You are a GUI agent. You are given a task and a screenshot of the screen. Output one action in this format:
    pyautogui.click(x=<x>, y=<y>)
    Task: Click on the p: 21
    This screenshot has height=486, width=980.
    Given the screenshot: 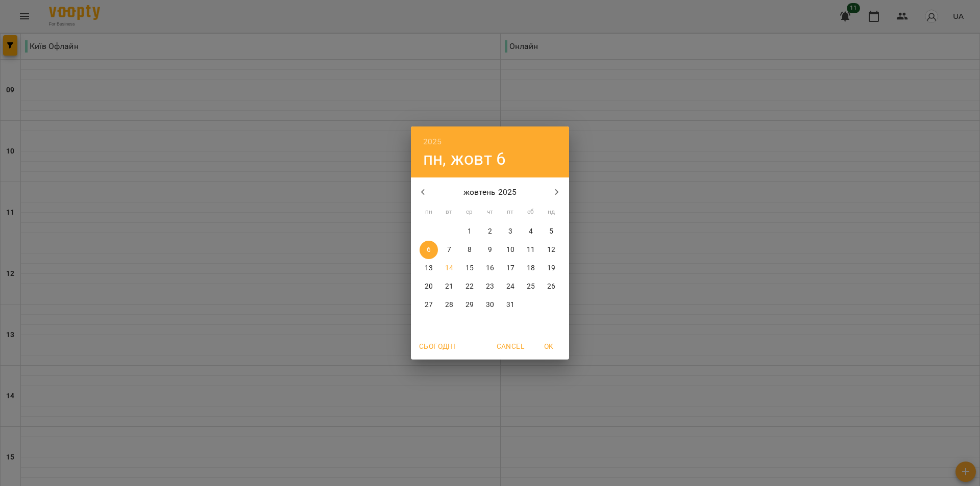 What is the action you would take?
    pyautogui.click(x=449, y=287)
    